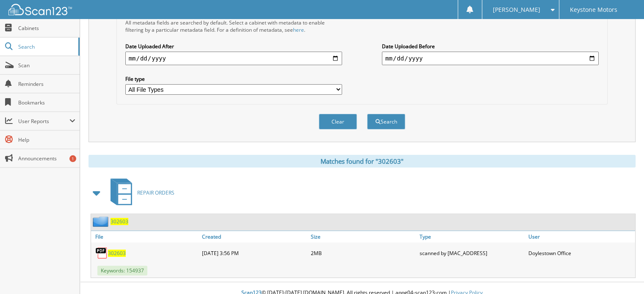 This screenshot has width=644, height=294. What do you see at coordinates (46, 65) in the screenshot?
I see `span: Scan` at bounding box center [46, 65].